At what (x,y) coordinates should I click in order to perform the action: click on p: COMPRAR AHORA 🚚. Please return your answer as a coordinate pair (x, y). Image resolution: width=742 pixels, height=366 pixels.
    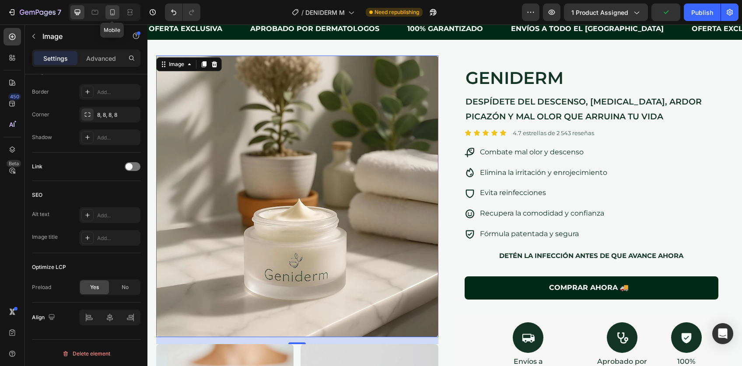
    Looking at the image, I should click on (441, 263).